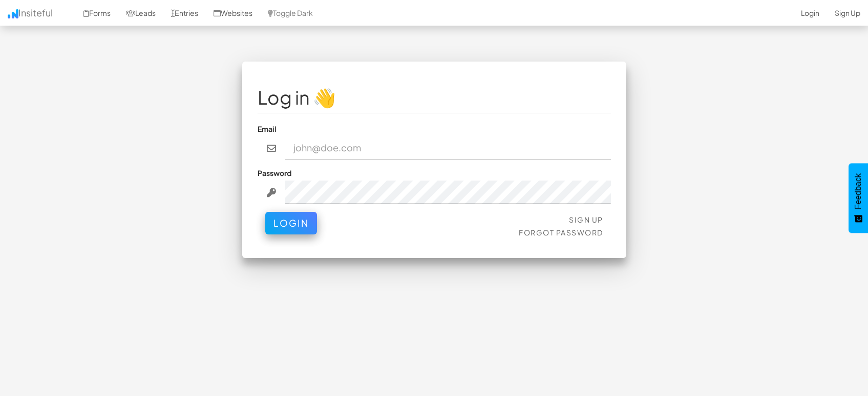  I want to click on input: john@doe.com, so click(448, 148).